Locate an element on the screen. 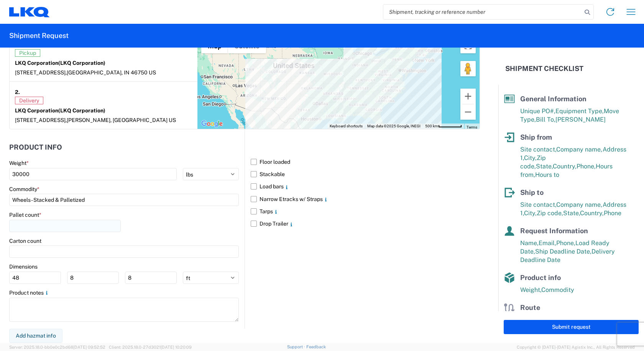 This screenshot has height=351, width=644. span: Delivery is located at coordinates (29, 101).